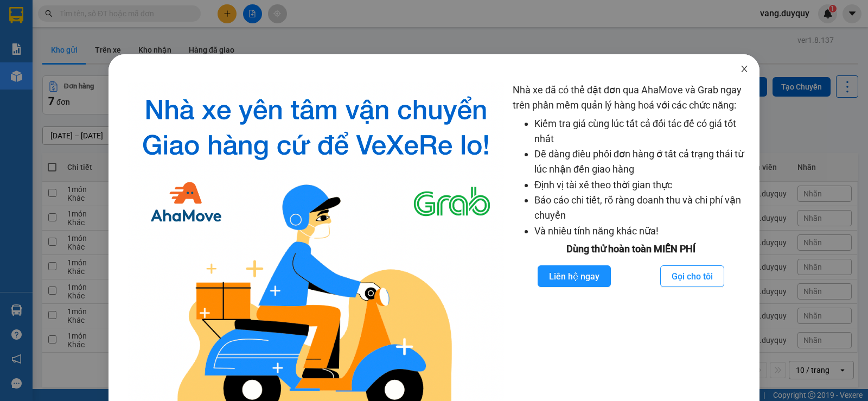  I want to click on span: Gọi cho tôi, so click(692, 276).